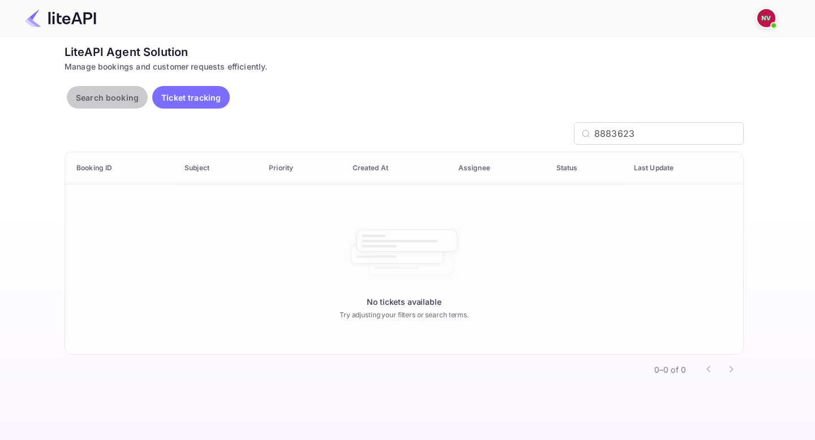  What do you see at coordinates (404, 66) in the screenshot?
I see `div: Manage bookings and customer requests efficiently.` at bounding box center [404, 66].